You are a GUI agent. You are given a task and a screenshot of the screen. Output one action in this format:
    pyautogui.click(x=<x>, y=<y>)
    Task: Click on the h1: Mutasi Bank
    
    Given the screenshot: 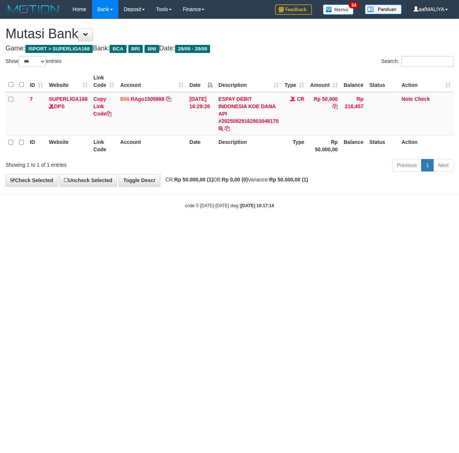 What is the action you would take?
    pyautogui.click(x=229, y=34)
    